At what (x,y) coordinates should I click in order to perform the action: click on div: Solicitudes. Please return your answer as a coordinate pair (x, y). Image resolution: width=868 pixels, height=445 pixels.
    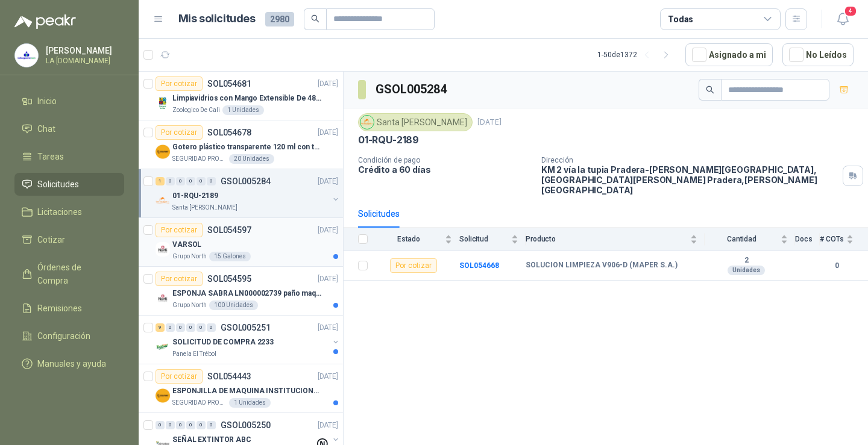
    Looking at the image, I should click on (379, 214).